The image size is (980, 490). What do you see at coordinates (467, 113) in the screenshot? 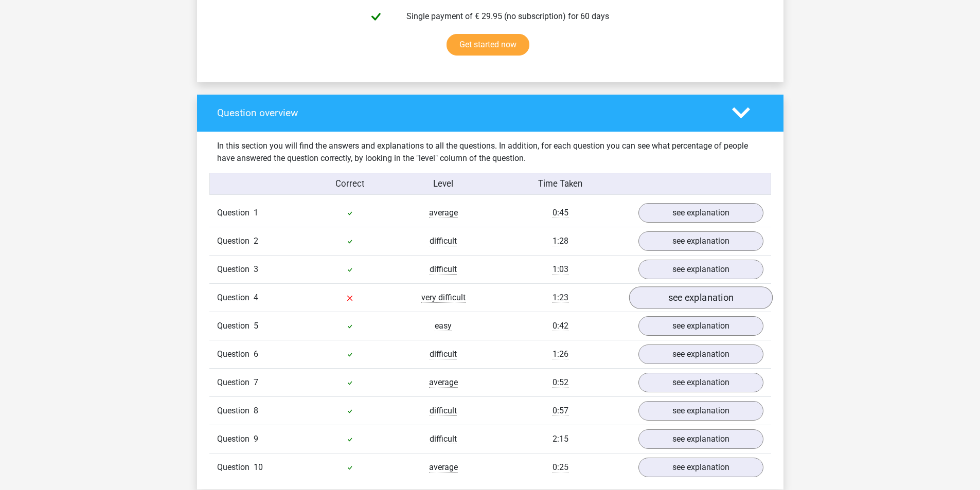
I see `h4: Question overview` at bounding box center [467, 113].